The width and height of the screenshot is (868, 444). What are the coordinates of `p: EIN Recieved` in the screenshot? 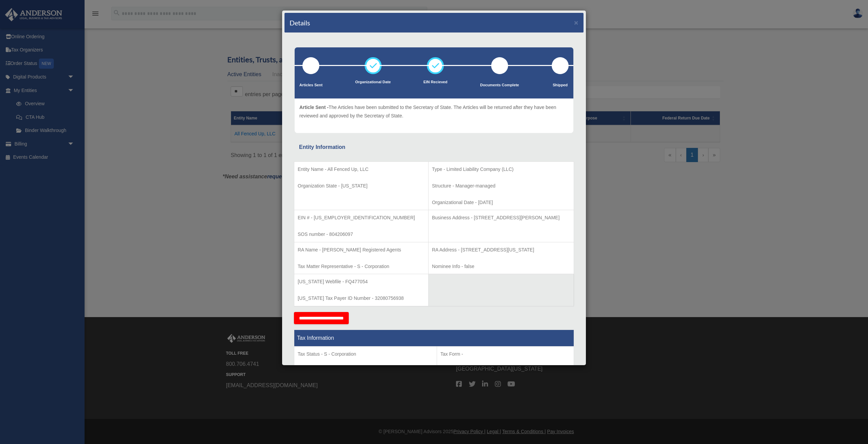 It's located at (435, 82).